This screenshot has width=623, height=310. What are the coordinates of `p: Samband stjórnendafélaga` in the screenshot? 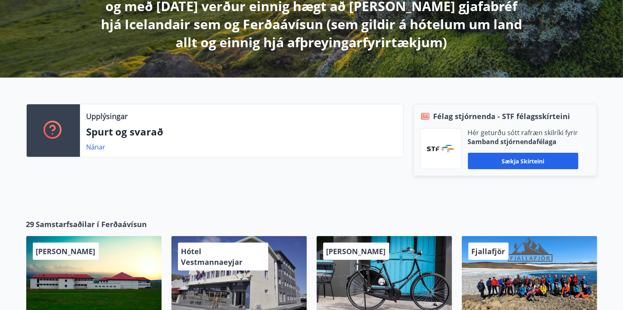 It's located at (523, 141).